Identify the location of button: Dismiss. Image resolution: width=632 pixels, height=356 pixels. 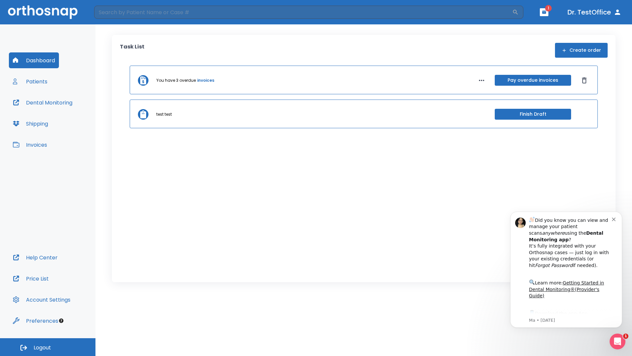
(585, 80).